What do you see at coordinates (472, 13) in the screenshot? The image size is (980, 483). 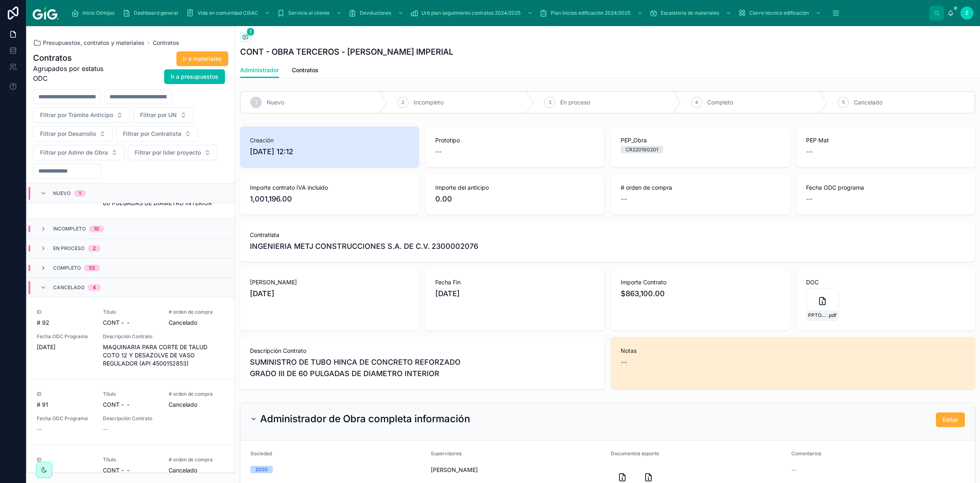 I see `a: Urb plan seguimiento contratos 2024/2025` at bounding box center [472, 13].